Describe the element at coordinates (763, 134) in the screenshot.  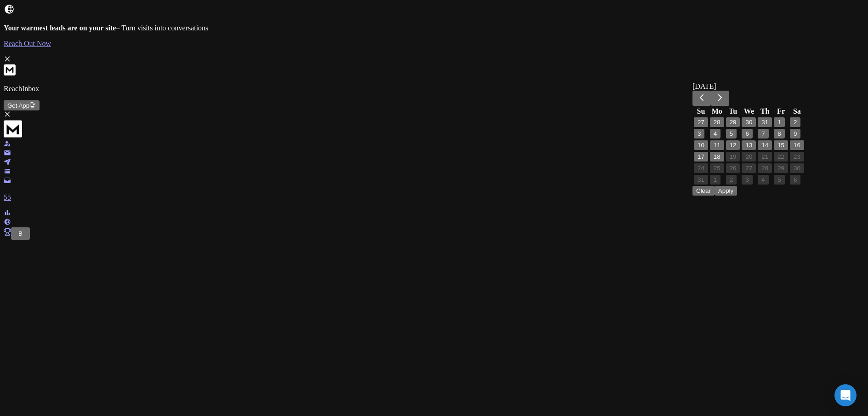
I see `button: 7` at that location.